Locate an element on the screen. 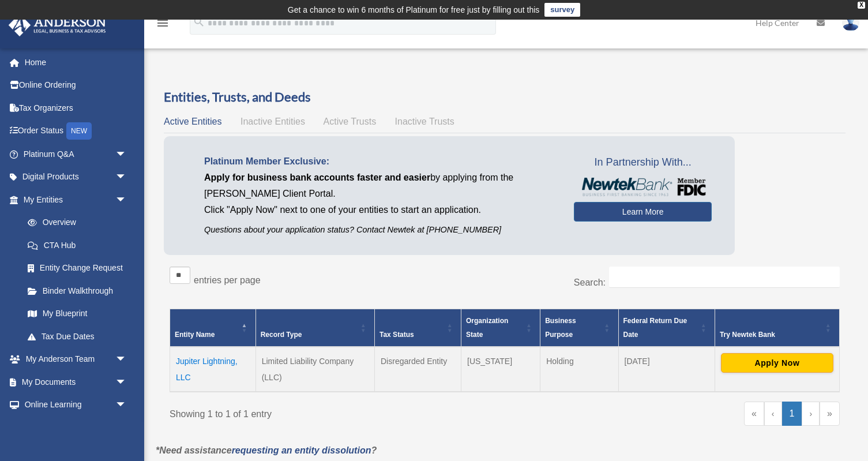 This screenshot has height=461, width=868. a: First is located at coordinates (754, 414).